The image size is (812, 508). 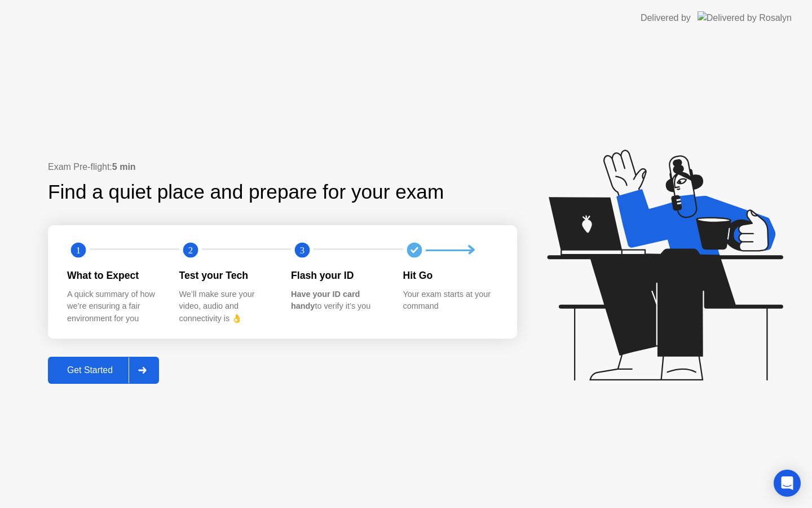 I want to click on img: Delivered by Rosalyn, so click(x=744, y=18).